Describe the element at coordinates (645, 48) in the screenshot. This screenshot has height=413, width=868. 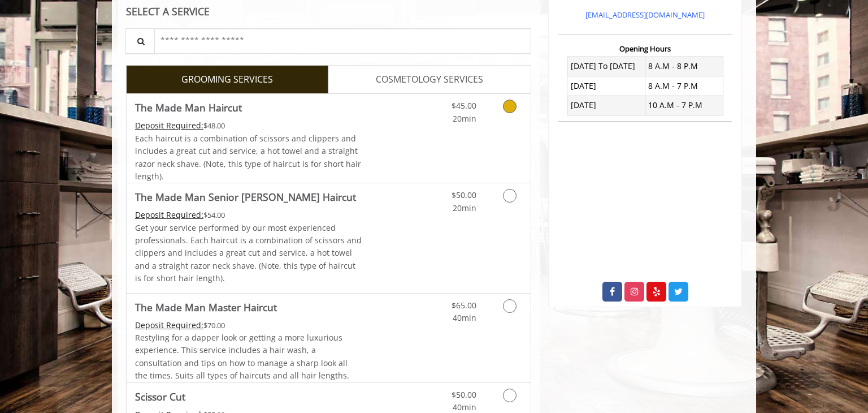
I see `h3: Opening Hours` at that location.